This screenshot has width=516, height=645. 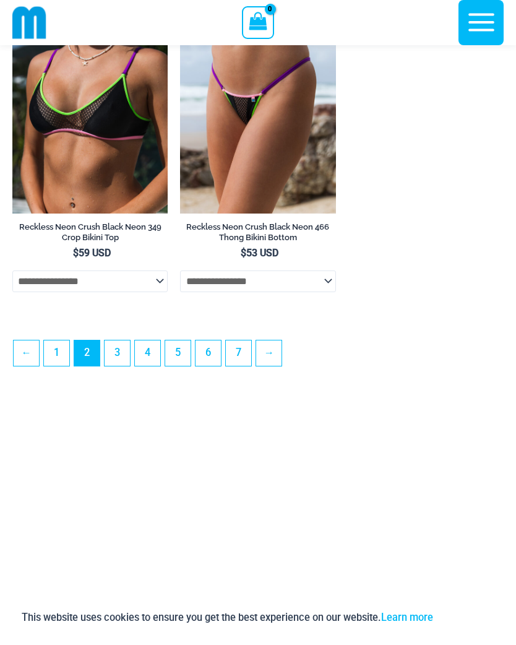 What do you see at coordinates (56, 353) in the screenshot?
I see `a: Page 1` at bounding box center [56, 353].